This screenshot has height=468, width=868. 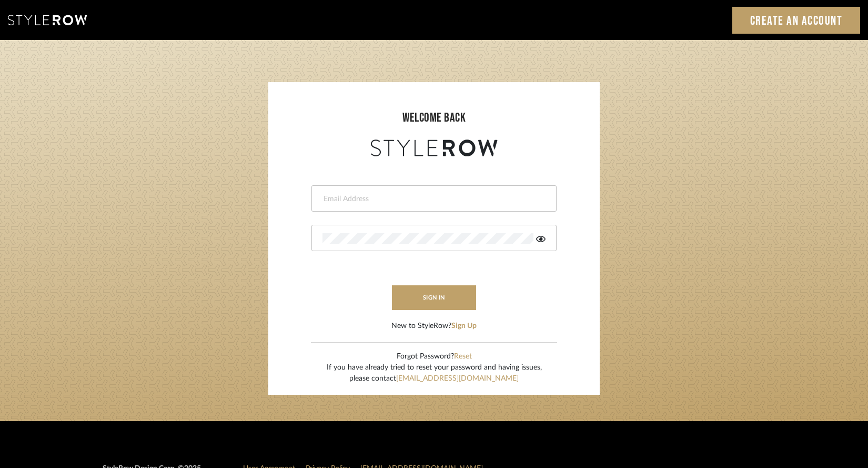 I want to click on div: If you have already tried to reset your password and having issues, please contact, so click(x=434, y=373).